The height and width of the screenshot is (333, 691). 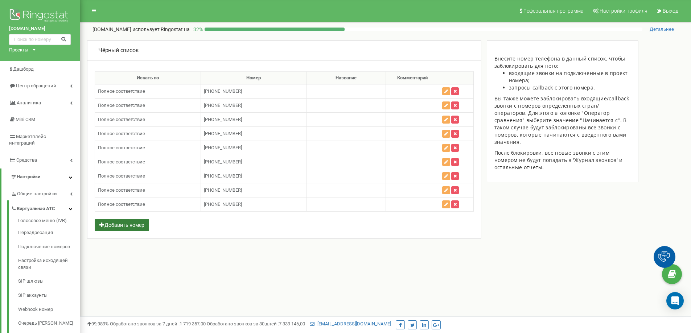 I want to click on p: Вы также можете заблокировать входящие/callback звонки с номеров определенных стран/операторов. Д..., so click(x=562, y=120).